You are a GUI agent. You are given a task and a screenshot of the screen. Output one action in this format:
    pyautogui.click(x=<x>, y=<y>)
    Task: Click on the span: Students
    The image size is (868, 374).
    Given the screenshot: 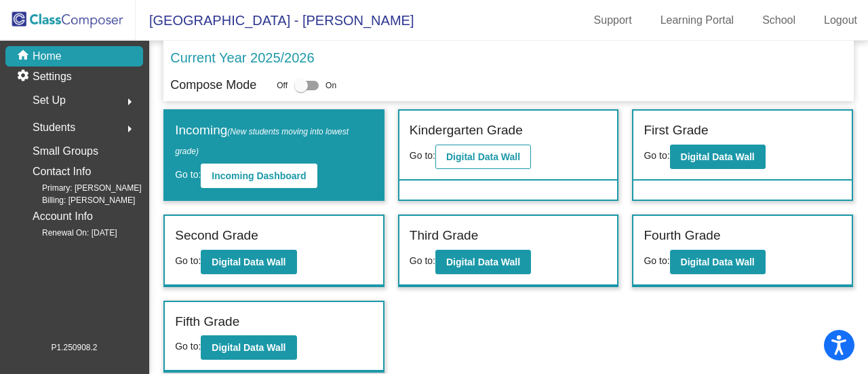 What is the action you would take?
    pyautogui.click(x=53, y=128)
    